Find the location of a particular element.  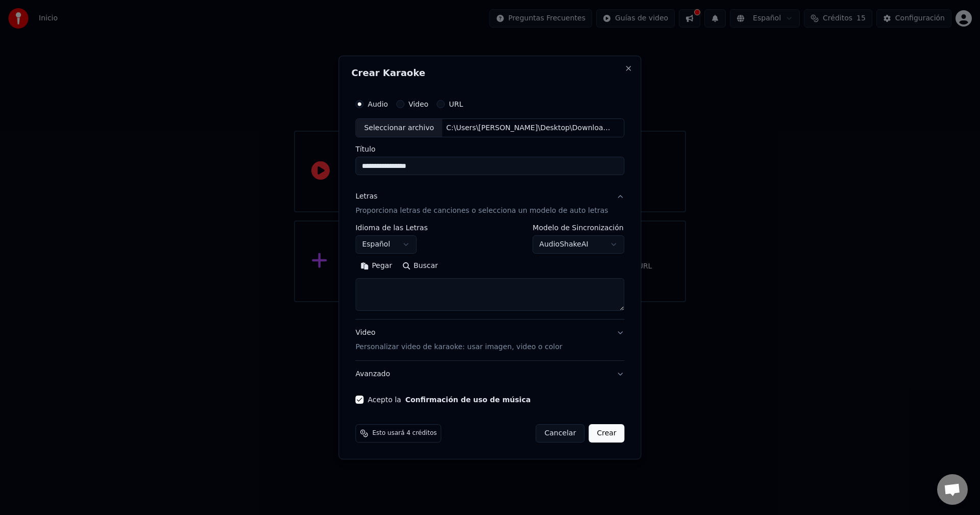

label: URL is located at coordinates (456, 104).